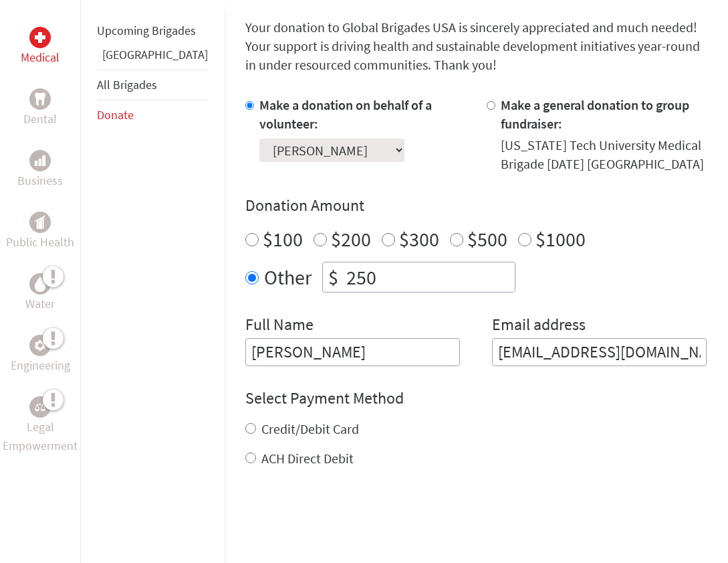  Describe the element at coordinates (40, 345) in the screenshot. I see `img: Engineering` at that location.